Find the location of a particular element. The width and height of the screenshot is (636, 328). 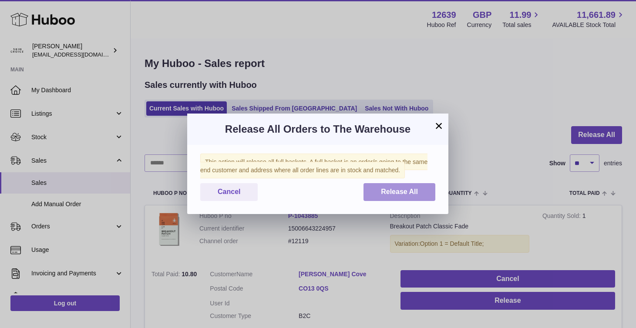

span: Release All is located at coordinates (399, 192).